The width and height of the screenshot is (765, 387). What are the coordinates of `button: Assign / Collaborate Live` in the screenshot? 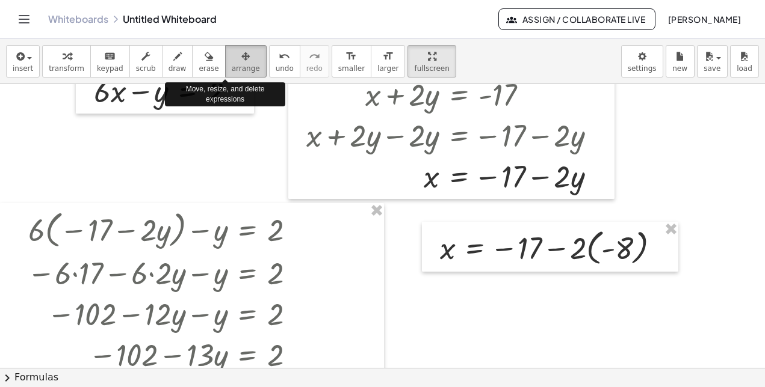 It's located at (576, 19).